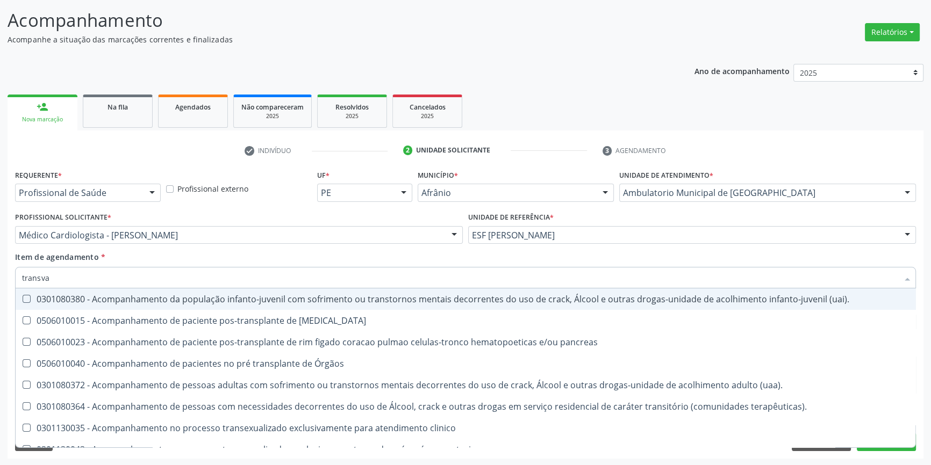 This screenshot has height=465, width=931. I want to click on span: Item de agendamento, so click(57, 257).